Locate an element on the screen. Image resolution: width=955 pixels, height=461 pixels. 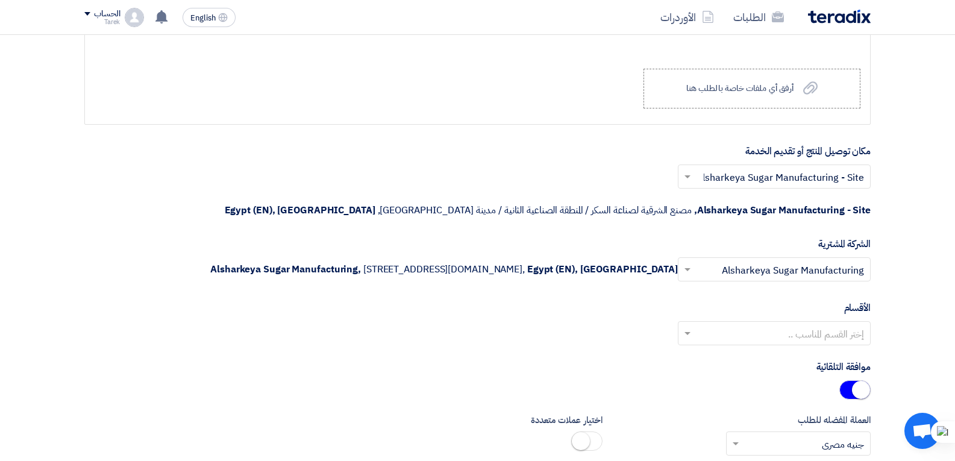
label: الأقسام is located at coordinates (858, 308).